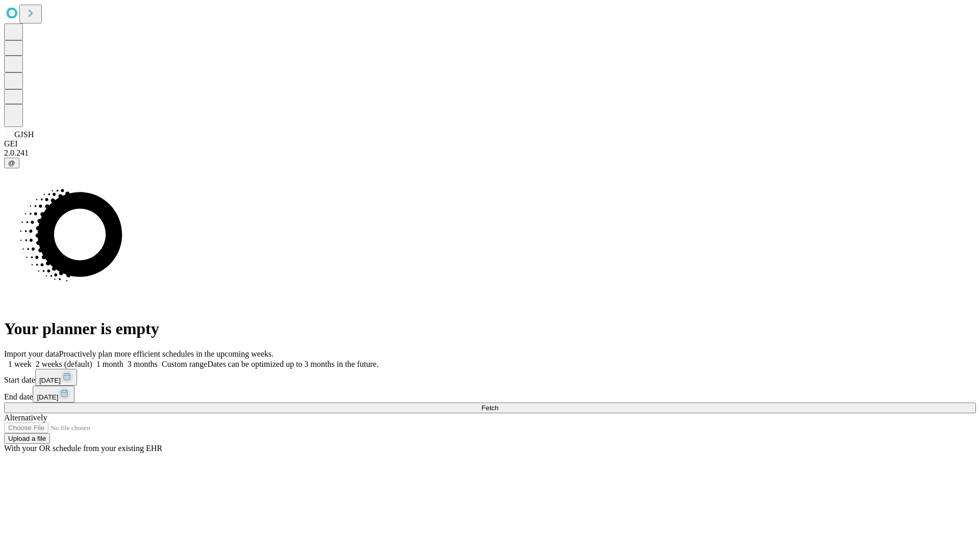  Describe the element at coordinates (184, 364) in the screenshot. I see `span: Custom range` at that location.